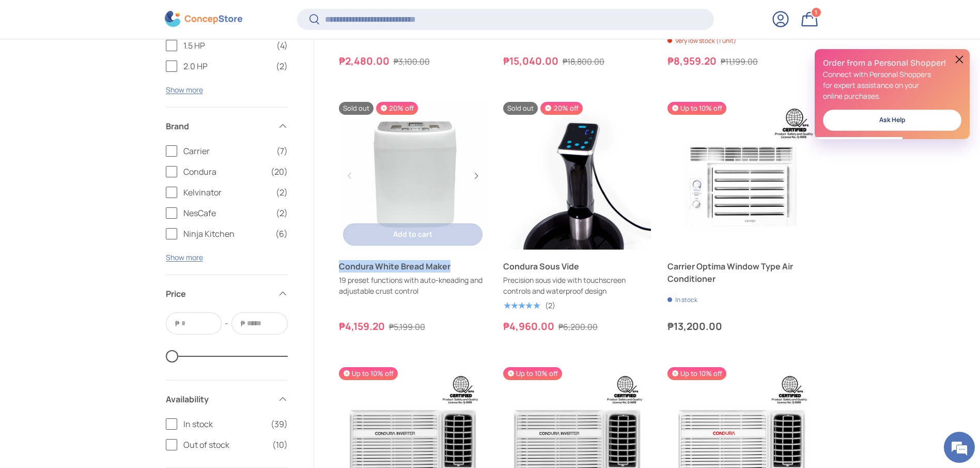 The image size is (980, 468). Describe the element at coordinates (224, 424) in the screenshot. I see `span: In stock` at that location.